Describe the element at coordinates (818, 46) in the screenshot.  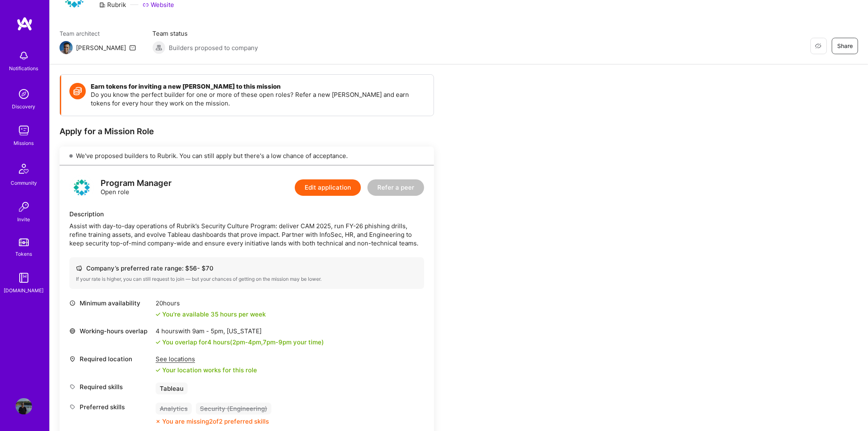
I see `i: icon EyeClosed` at that location.